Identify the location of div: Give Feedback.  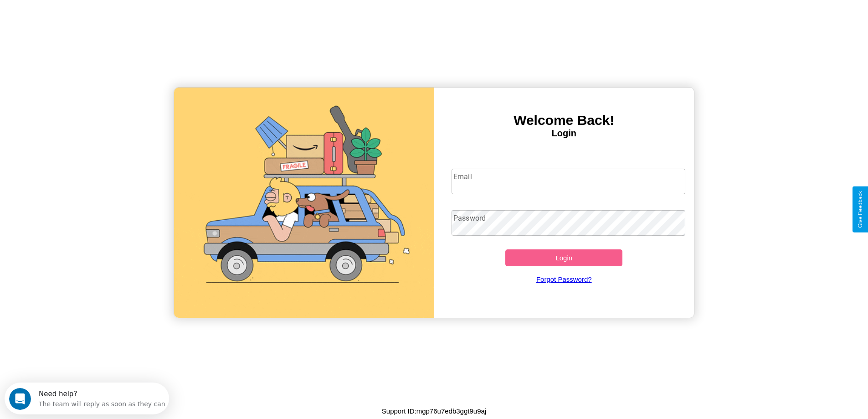
(860, 209).